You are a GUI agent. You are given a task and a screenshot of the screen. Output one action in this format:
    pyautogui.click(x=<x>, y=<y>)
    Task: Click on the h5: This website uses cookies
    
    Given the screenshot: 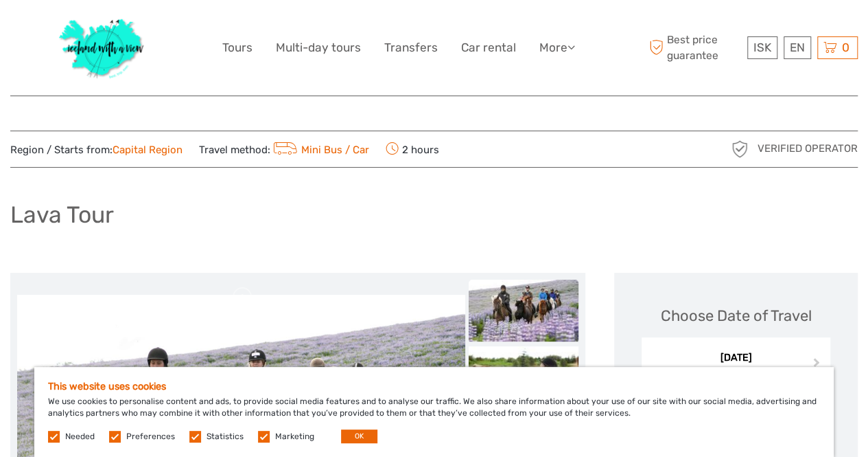 What is the action you would take?
    pyautogui.click(x=434, y=386)
    